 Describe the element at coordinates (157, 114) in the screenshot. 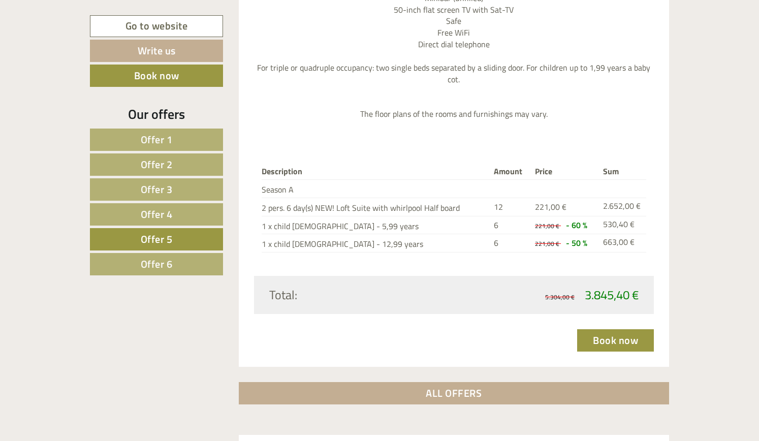

I see `div: Our offers` at that location.